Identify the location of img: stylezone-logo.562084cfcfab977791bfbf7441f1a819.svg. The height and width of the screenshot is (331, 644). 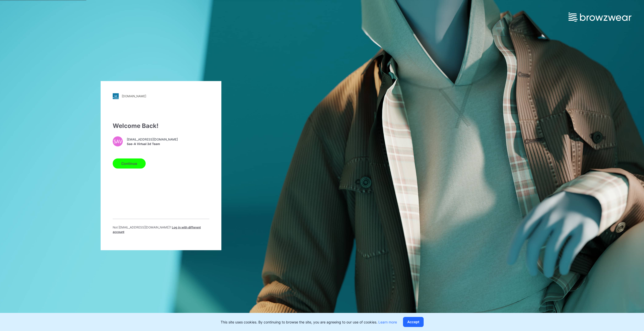
(116, 96).